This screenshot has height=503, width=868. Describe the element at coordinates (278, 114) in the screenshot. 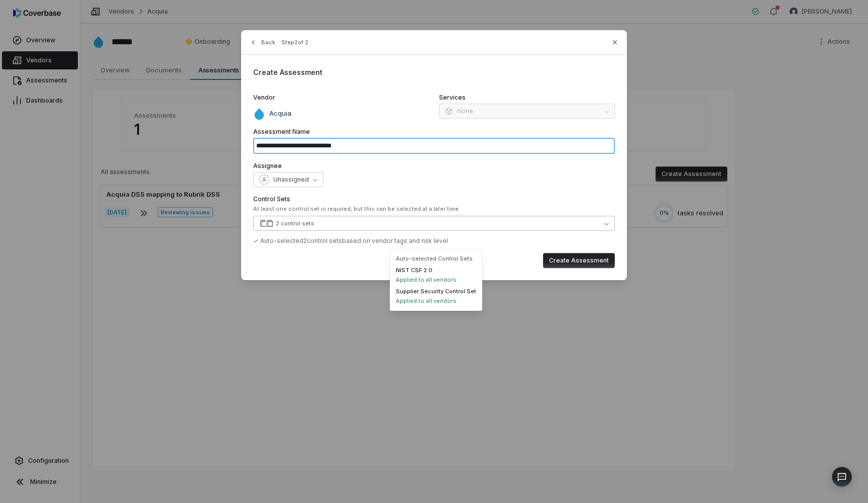

I see `p: Acquia` at that location.